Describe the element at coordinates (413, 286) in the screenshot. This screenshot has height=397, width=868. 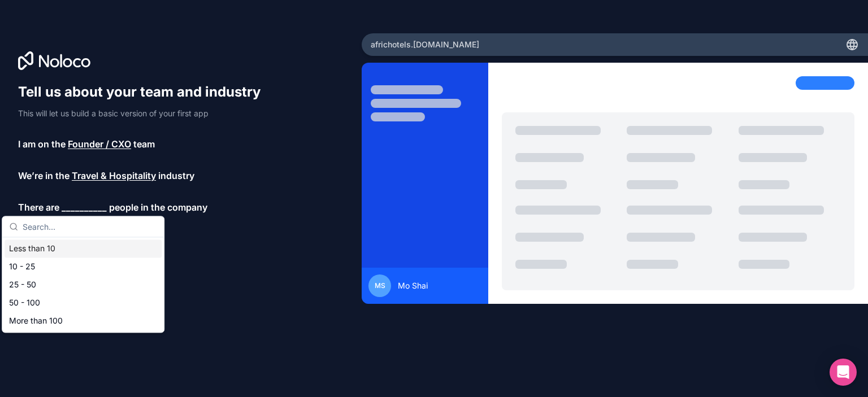
I see `span: Mo Shai` at that location.